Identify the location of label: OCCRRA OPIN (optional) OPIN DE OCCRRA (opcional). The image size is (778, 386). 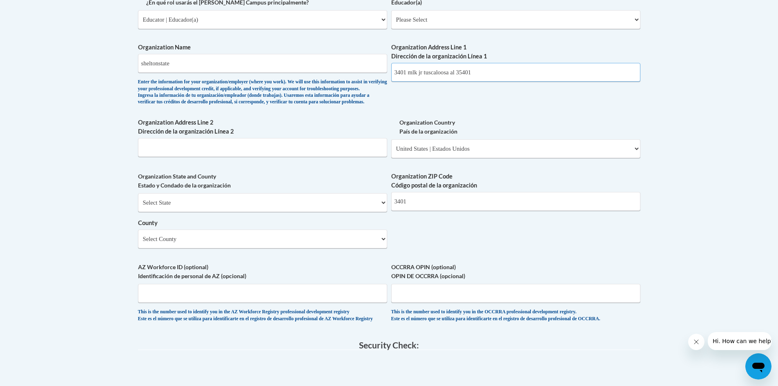
(516, 272).